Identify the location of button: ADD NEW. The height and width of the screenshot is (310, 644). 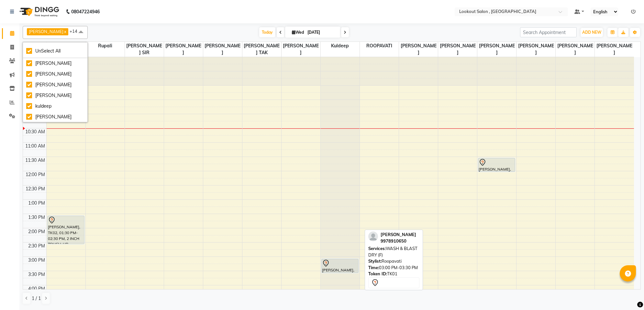
(592, 32).